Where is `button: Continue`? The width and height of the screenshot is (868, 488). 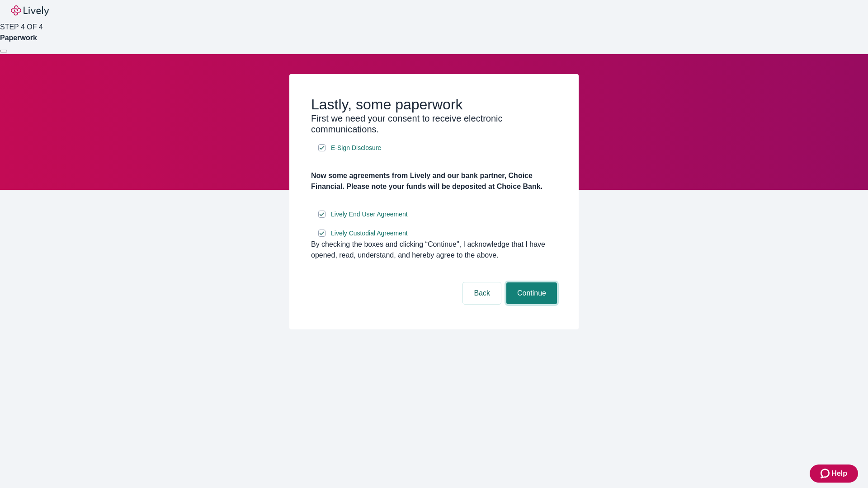
button: Continue is located at coordinates (532, 293).